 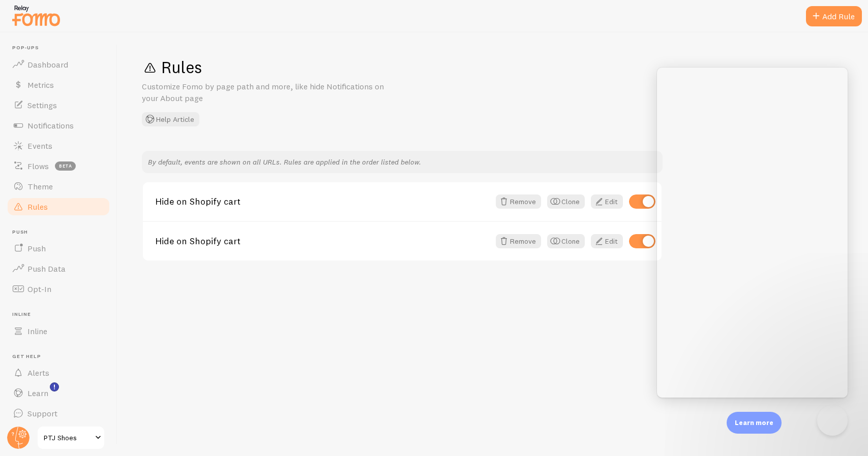 What do you see at coordinates (61, 48) in the screenshot?
I see `span: Pop-ups` at bounding box center [61, 48].